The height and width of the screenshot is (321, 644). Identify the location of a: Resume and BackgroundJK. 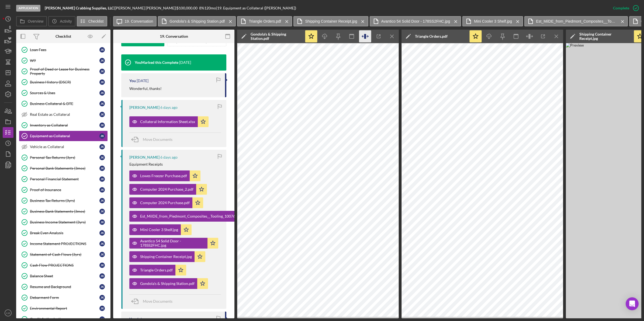
(63, 287).